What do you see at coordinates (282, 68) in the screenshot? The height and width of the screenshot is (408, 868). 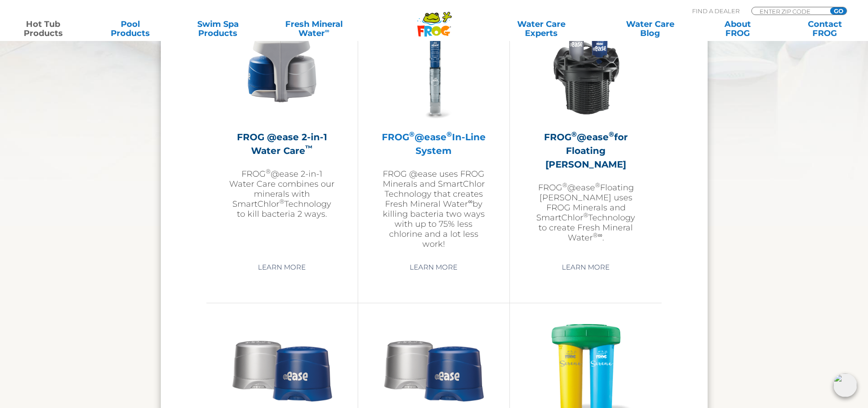 I see `img: @ease-2-in-1-Holder-v2-300x300.png` at bounding box center [282, 68].